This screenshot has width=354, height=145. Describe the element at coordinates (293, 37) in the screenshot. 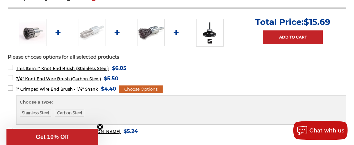

I see `a: Add to Cart` at that location.